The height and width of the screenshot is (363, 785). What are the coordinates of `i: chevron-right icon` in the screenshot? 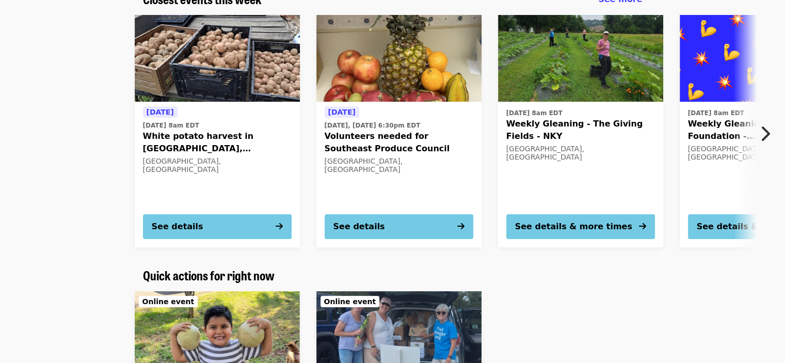 It's located at (765, 134).